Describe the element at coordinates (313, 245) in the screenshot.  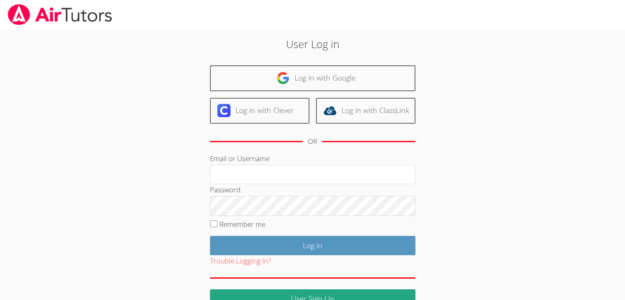
I see `input: Log in` at that location.